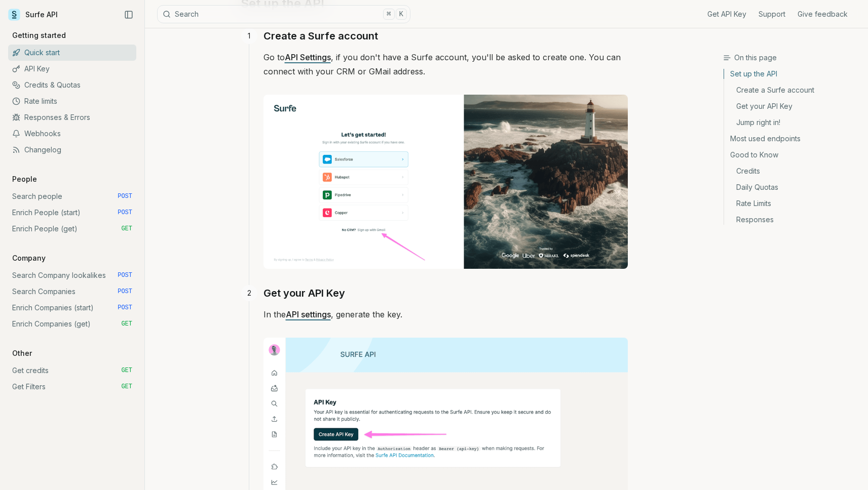  I want to click on p: People, so click(24, 180).